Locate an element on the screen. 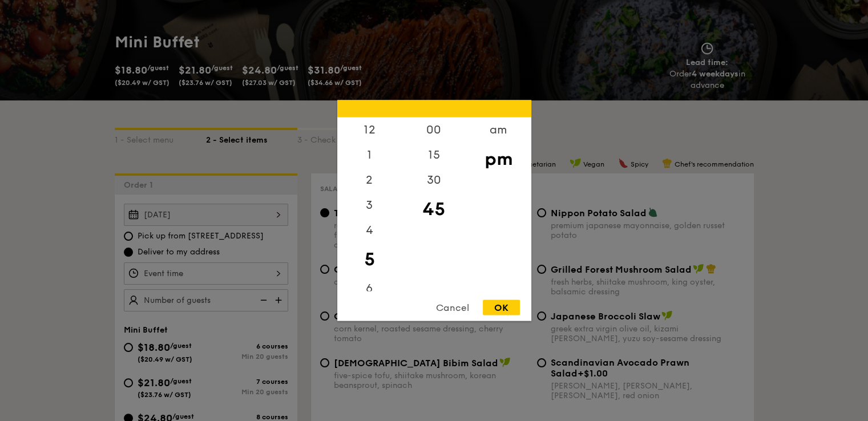  div: Cancel is located at coordinates (452, 307).